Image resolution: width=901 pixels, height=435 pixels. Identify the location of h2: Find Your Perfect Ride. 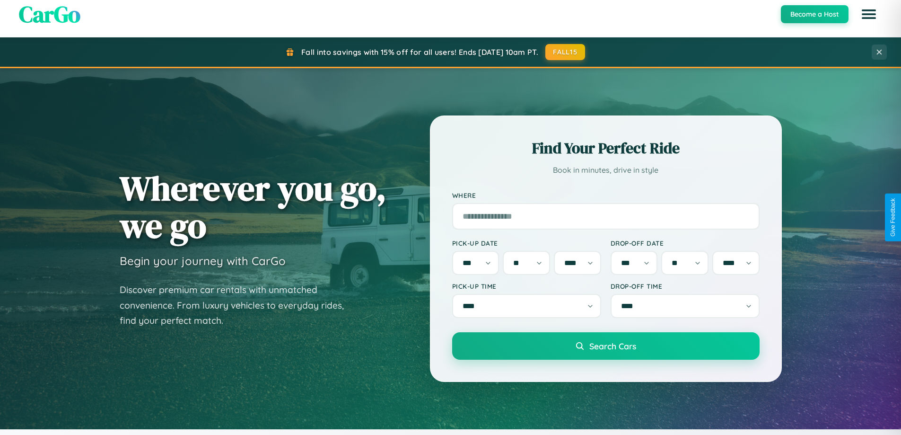
(606, 148).